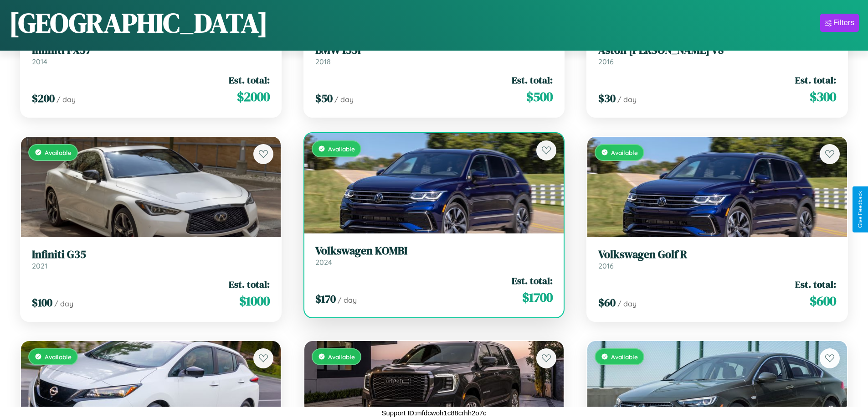 This screenshot has height=419, width=868. I want to click on span: 2018, so click(323, 62).